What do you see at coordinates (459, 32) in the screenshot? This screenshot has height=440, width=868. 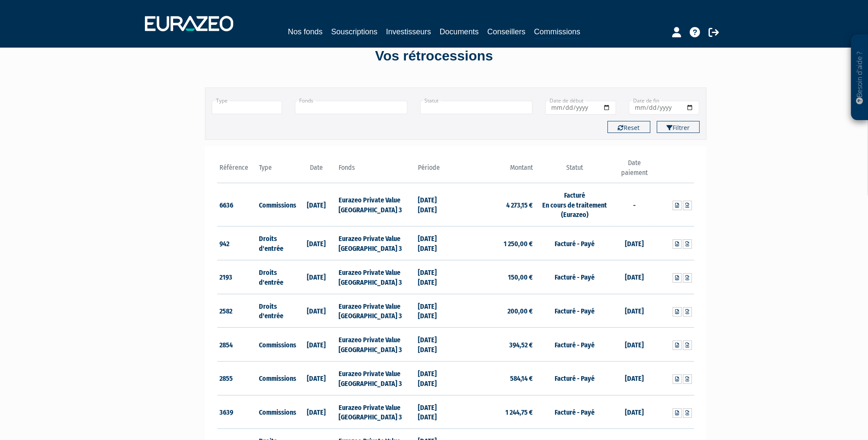 I see `a: Documents` at bounding box center [459, 32].